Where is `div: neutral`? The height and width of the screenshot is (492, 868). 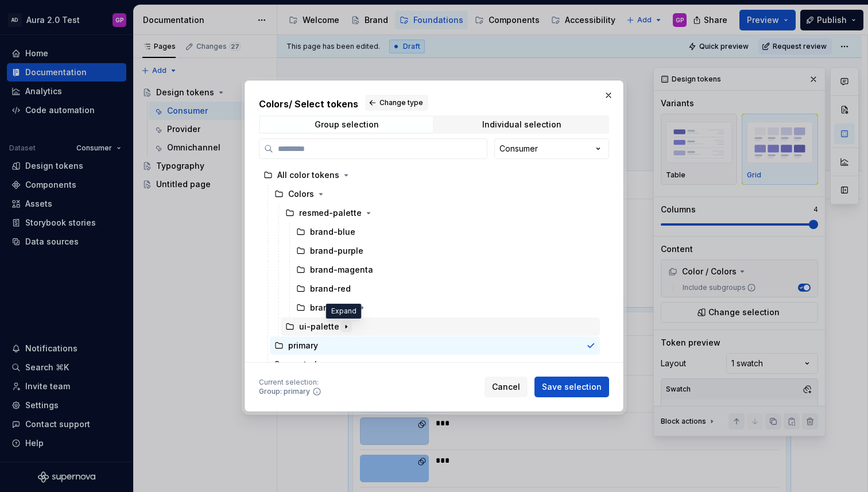
div: neutral is located at coordinates (303, 364).